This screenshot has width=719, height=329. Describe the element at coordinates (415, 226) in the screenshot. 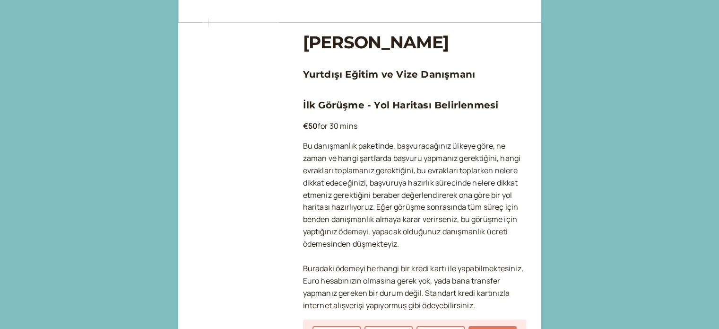

I see `p: Bu danışmanlık paketinde, başvuracağınız ülkeye göre, ne zaman ve hangi şartlarda başvuru yapmanı...` at that location.